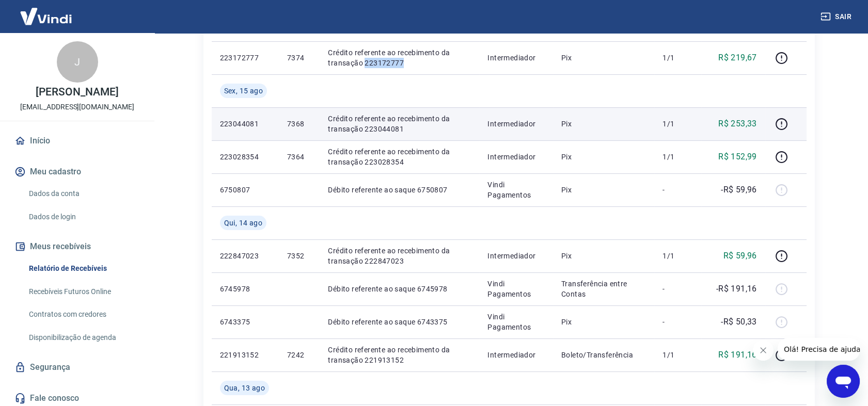 The image size is (868, 406). Describe the element at coordinates (299, 58) in the screenshot. I see `p: 7374` at that location.